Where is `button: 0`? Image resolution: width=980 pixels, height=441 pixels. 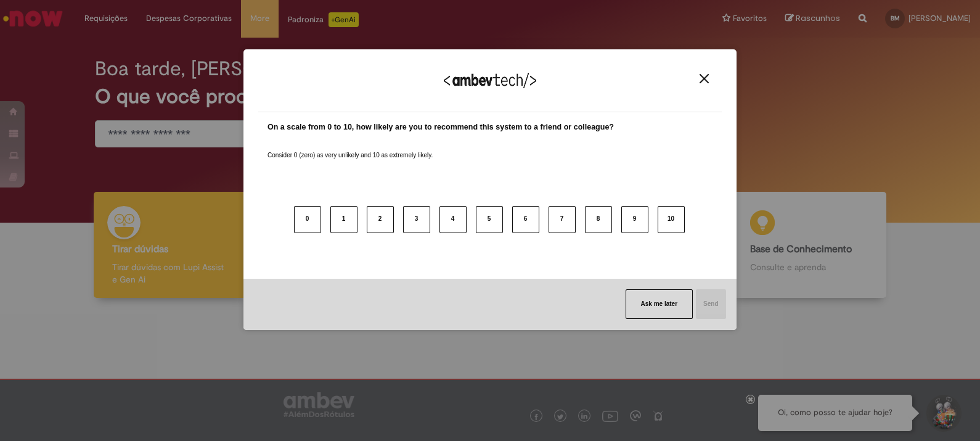
button: 0 is located at coordinates (307, 219).